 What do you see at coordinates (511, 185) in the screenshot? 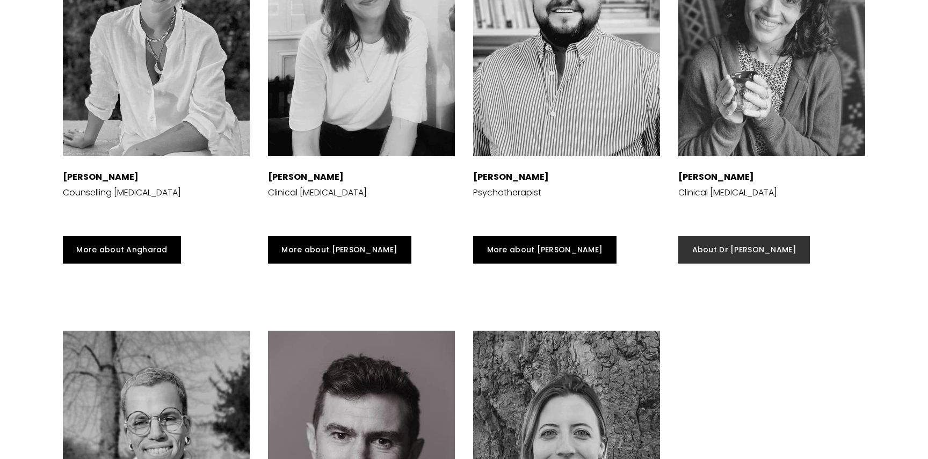
I see `p: Psychotherapist` at bounding box center [511, 185].